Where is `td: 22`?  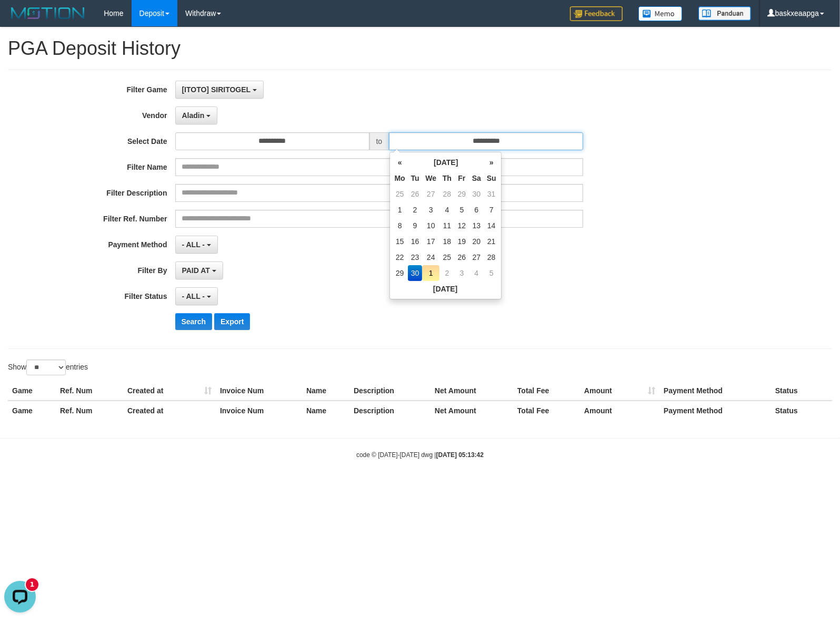
td: 22 is located at coordinates (401, 257).